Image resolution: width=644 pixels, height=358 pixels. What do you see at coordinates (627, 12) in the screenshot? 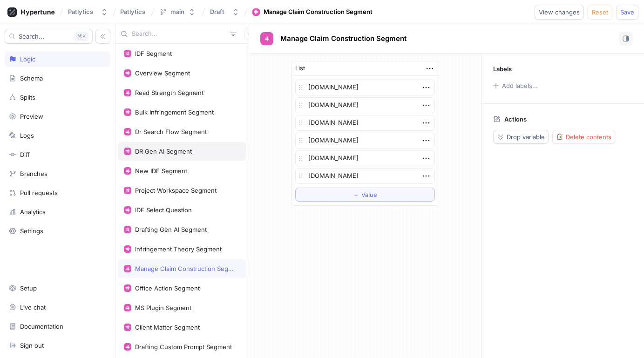
I see `button: Save` at bounding box center [627, 12].